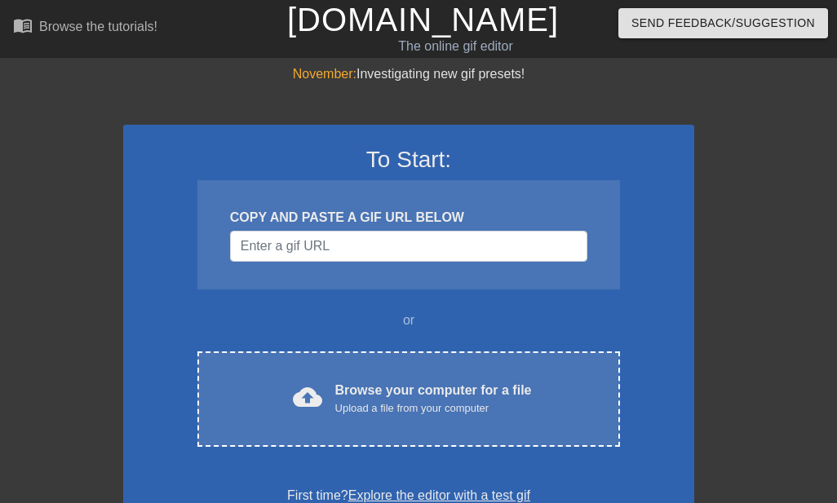 The height and width of the screenshot is (503, 837). Describe the element at coordinates (307, 397) in the screenshot. I see `span: cloud_upload` at that location.